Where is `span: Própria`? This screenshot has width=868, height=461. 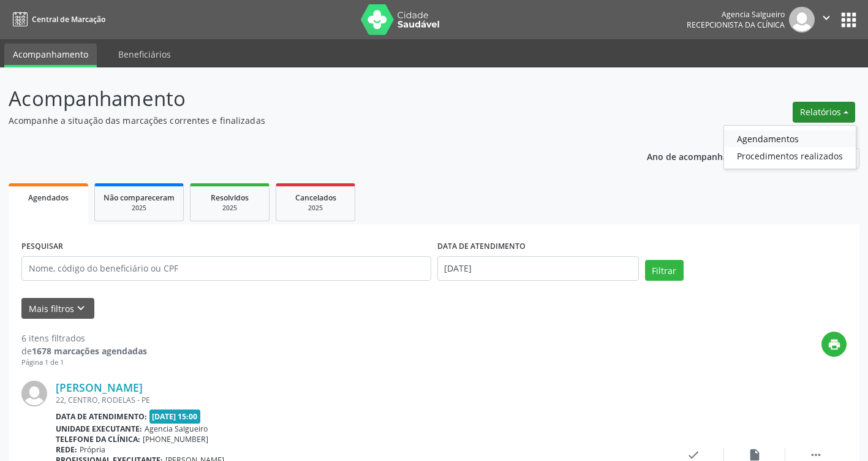
span: Própria is located at coordinates (92, 449).